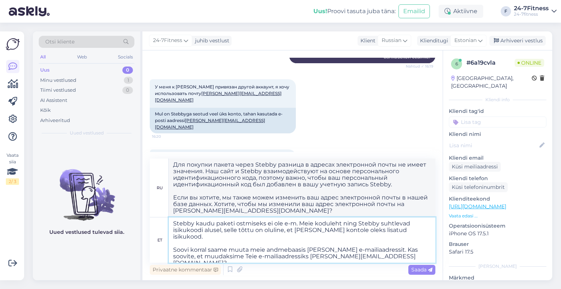 The width and height of the screenshot is (561, 289). What do you see at coordinates (517, 41) in the screenshot?
I see `div: Arhiveeri vestlus` at bounding box center [517, 41].